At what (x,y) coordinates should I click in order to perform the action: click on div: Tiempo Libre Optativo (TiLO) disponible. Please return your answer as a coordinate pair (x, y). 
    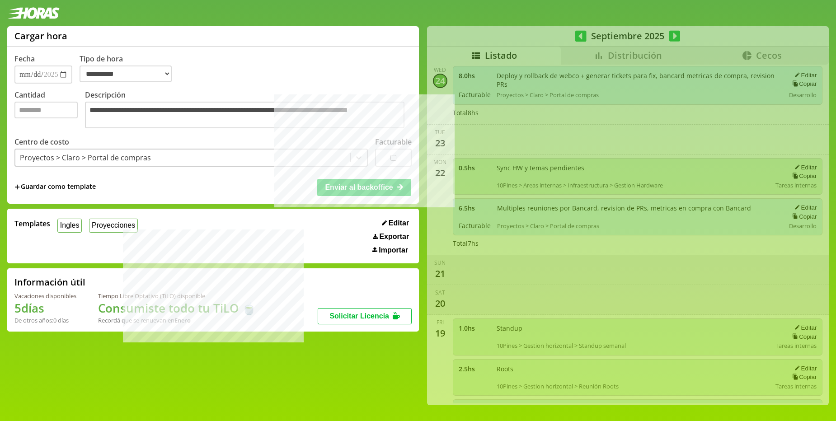
    Looking at the image, I should click on (177, 296).